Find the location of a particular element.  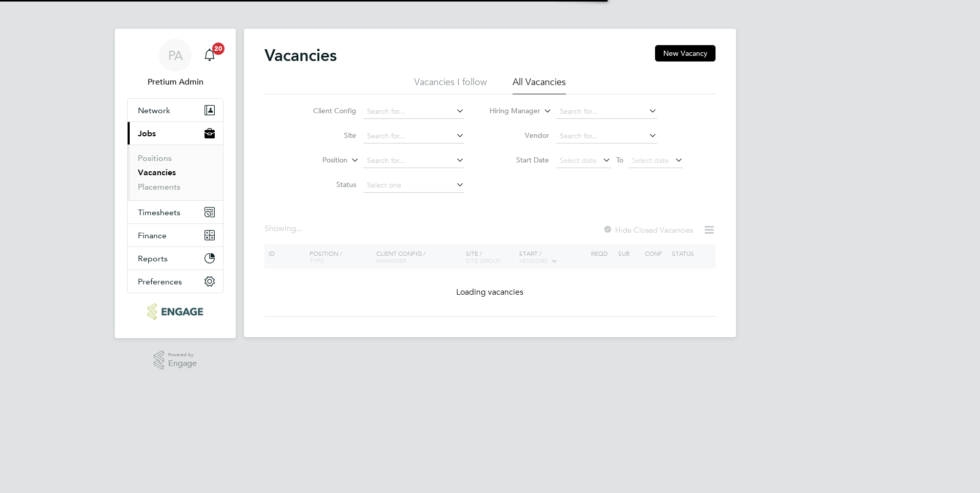

li: All Vacancies is located at coordinates (539, 85).